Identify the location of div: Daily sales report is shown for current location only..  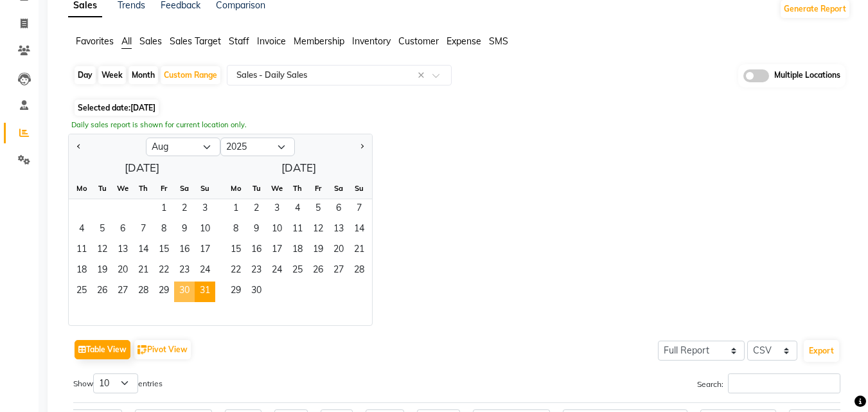
(459, 125).